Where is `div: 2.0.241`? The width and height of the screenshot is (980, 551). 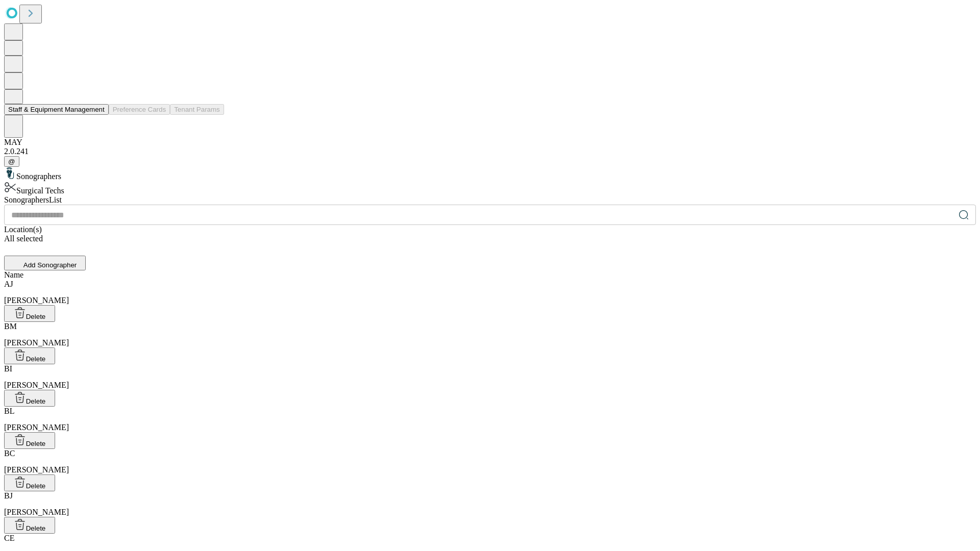
div: 2.0.241 is located at coordinates (490, 152).